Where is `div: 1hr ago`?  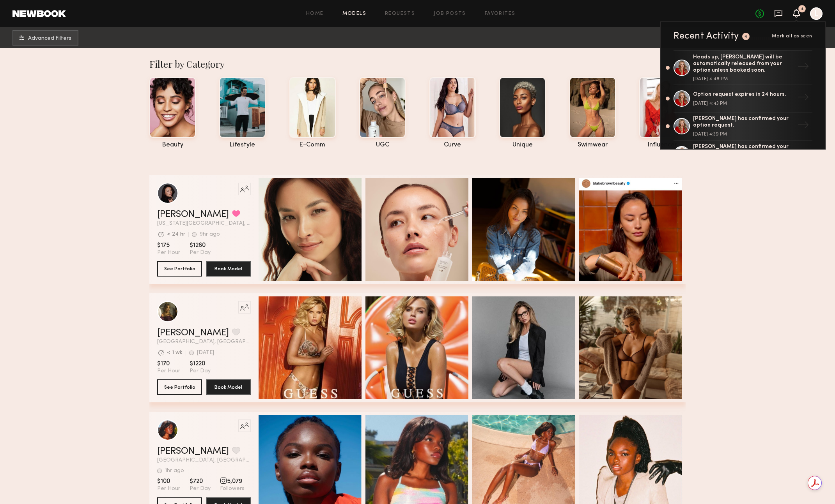 div: 1hr ago is located at coordinates (174, 471).